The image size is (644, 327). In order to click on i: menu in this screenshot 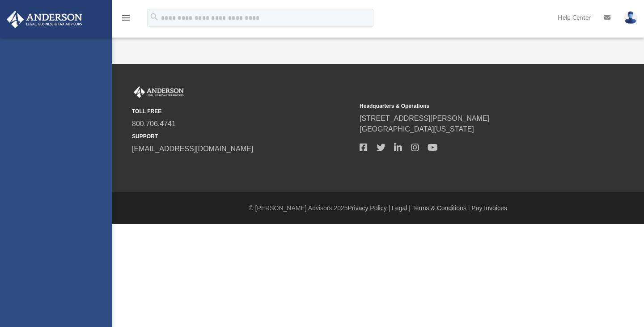, I will do `click(126, 18)`.